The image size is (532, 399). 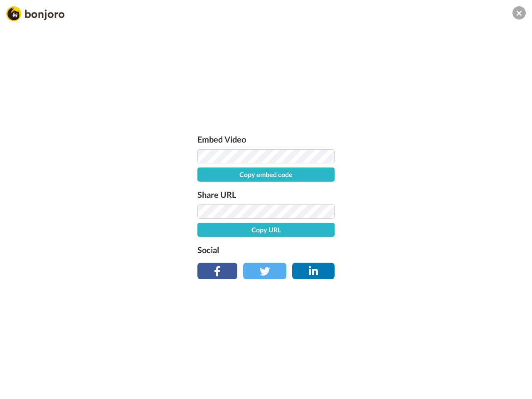 I want to click on label: Share URL, so click(x=266, y=194).